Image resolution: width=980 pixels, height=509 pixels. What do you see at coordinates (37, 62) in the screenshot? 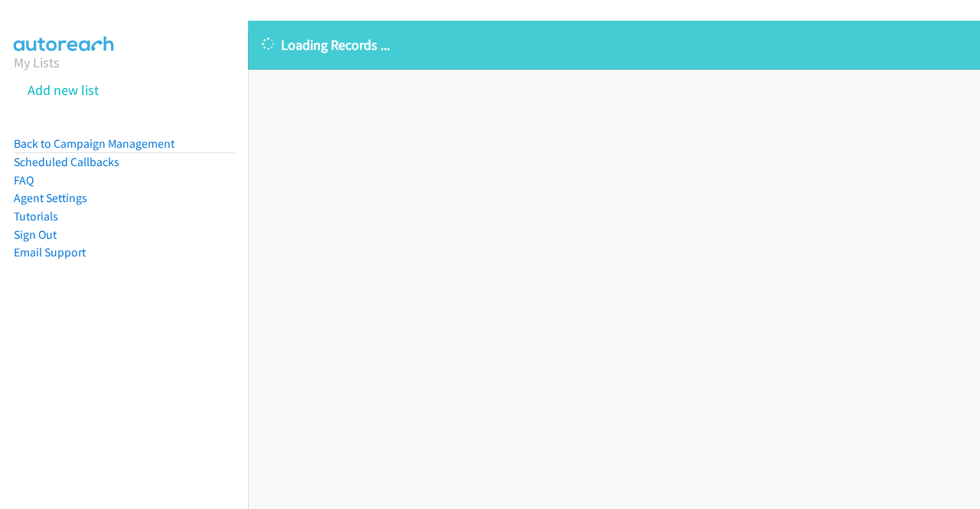
I see `a: My Lists` at bounding box center [37, 62].